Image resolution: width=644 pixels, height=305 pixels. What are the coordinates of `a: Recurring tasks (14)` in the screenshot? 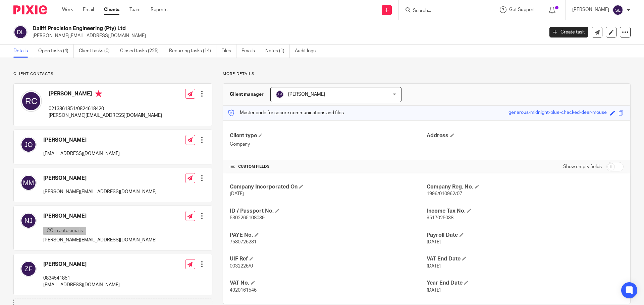 It's located at (193, 51).